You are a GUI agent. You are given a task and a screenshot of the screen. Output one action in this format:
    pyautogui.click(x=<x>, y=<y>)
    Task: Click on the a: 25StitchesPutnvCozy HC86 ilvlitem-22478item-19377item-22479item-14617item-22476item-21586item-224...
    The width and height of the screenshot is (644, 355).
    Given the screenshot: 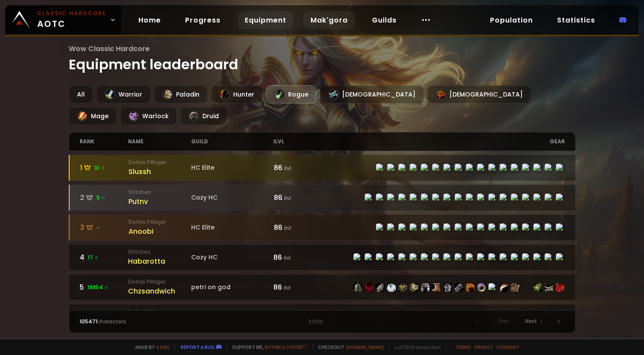 What is the action you would take?
    pyautogui.click(x=322, y=197)
    